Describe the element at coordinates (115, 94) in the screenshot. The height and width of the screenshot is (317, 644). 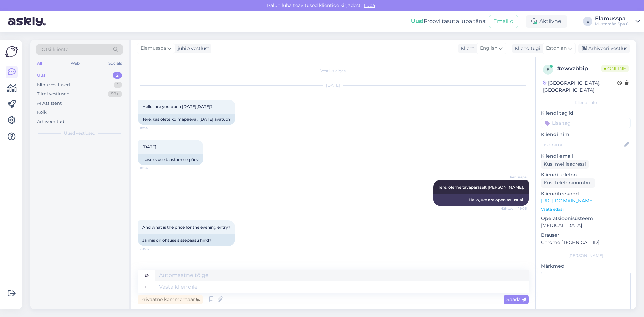
I see `div: 99+` at that location.